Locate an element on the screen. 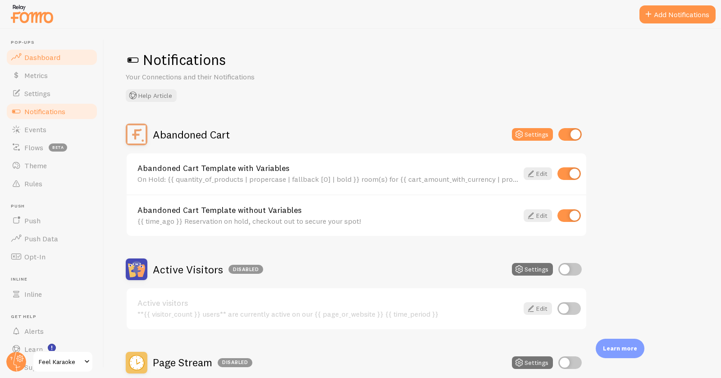 The height and width of the screenshot is (378, 721). span: Settings is located at coordinates (37, 93).